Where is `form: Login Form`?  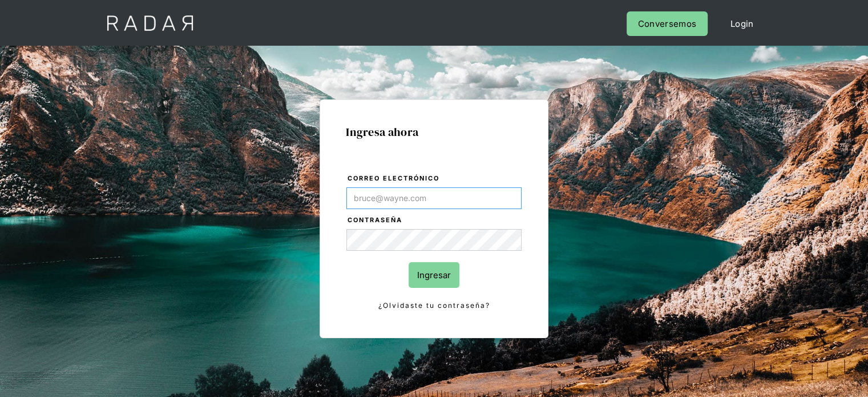 form: Login Form is located at coordinates (434, 242).